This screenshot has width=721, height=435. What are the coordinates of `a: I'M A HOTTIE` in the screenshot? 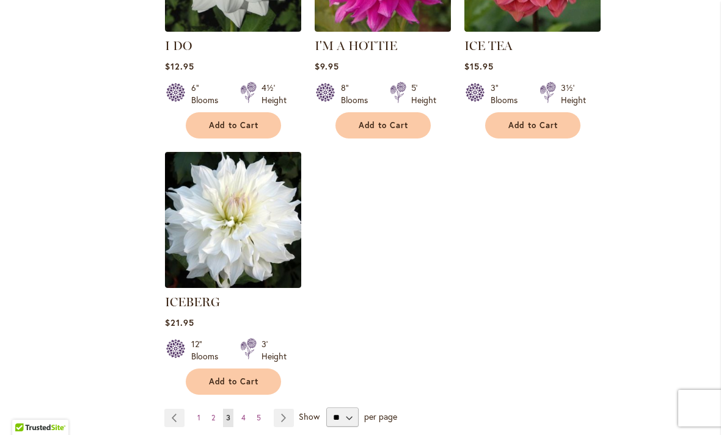 It's located at (355, 46).